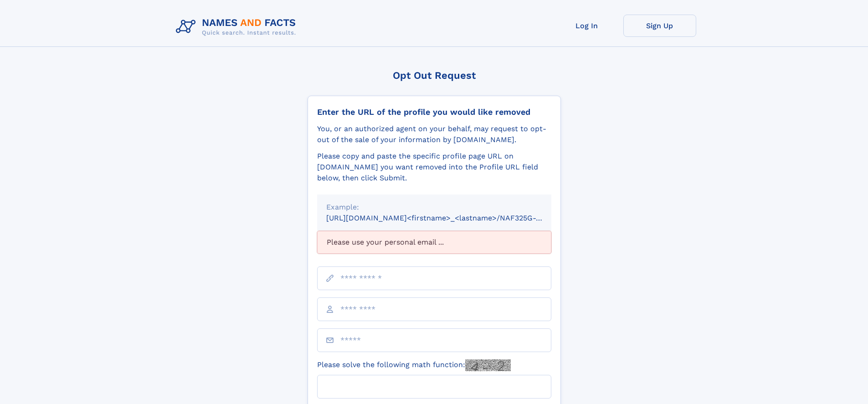 The height and width of the screenshot is (404, 868). What do you see at coordinates (434, 135) in the screenshot?
I see `div: You, or an authorized agent on your behalf, may request to opt-out of the sale of your informatio...` at bounding box center [434, 135].